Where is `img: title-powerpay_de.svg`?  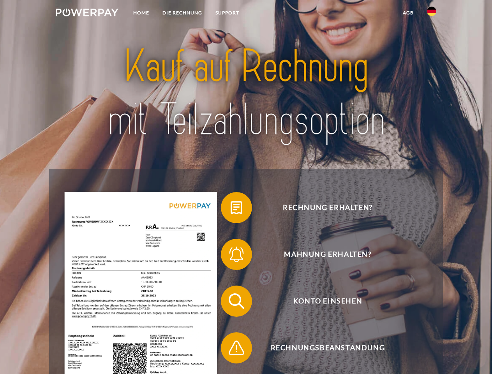 img: title-powerpay_de.svg is located at coordinates (246, 93).